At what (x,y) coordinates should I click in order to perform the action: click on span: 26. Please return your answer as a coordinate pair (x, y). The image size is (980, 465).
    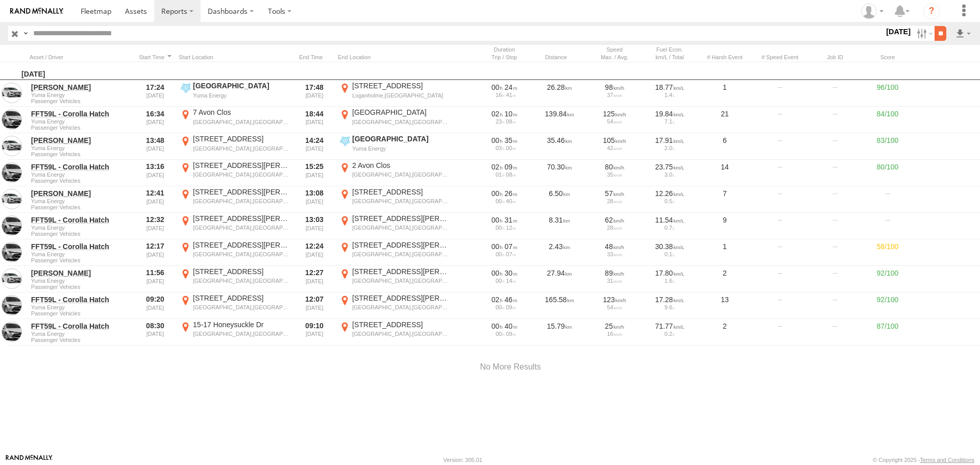
    Looking at the image, I should click on (510, 194).